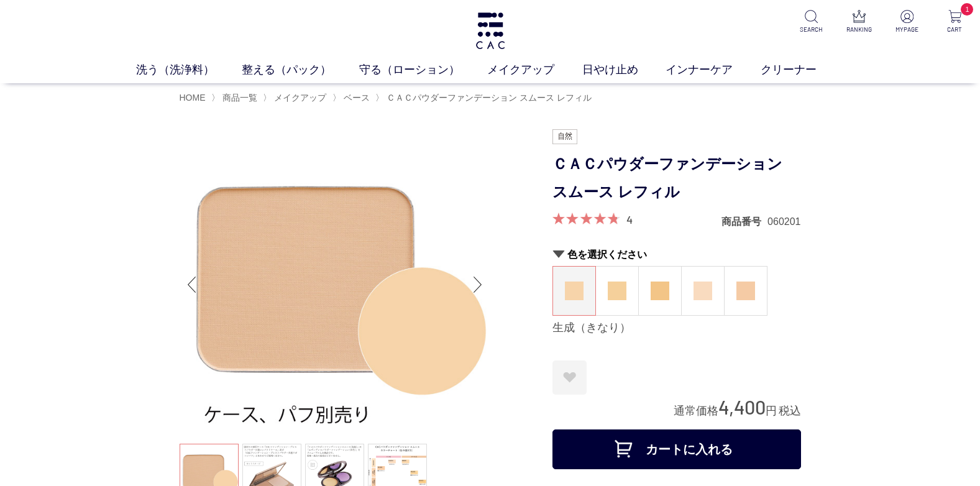  Describe the element at coordinates (742, 407) in the screenshot. I see `span: 4,400` at that location.